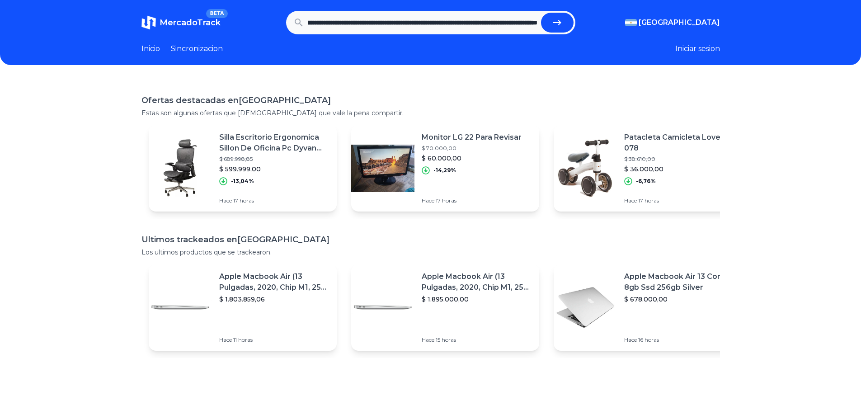 Image resolution: width=861 pixels, height=405 pixels. I want to click on a: Featured imageApple Macbook Air 13 Core I5 8gb Ssd 256gb Silver$ 678.000,00Hace 16 horas, so click(647, 307).